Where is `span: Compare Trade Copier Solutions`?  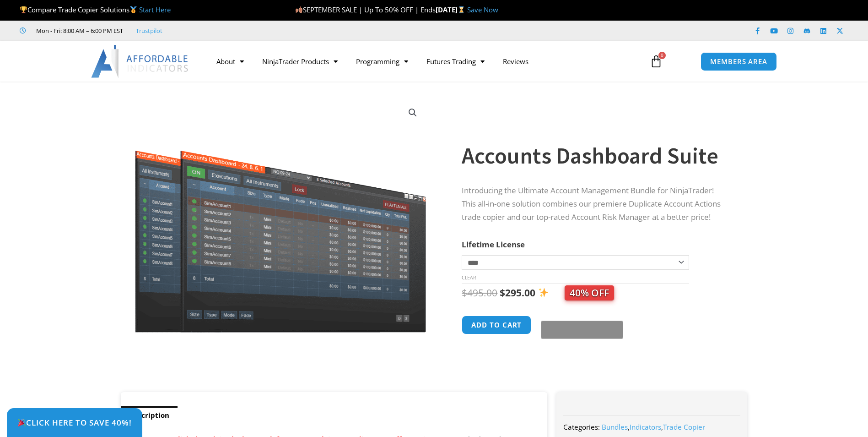
span: Compare Trade Copier Solutions is located at coordinates (95, 10).